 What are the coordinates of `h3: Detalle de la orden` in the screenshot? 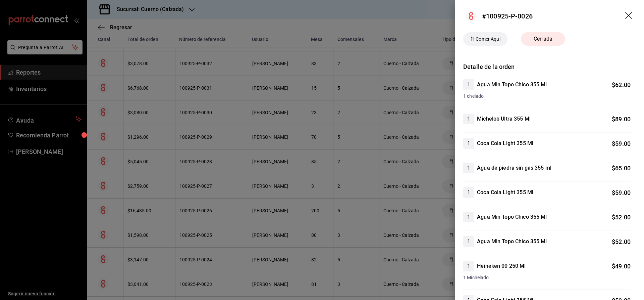 It's located at (550, 66).